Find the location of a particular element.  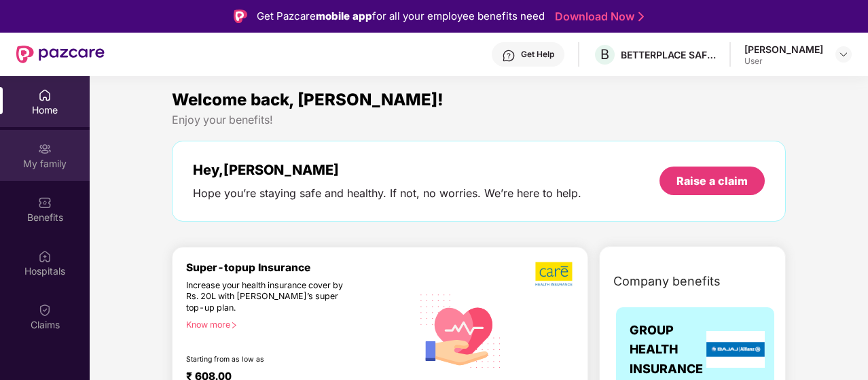

img: Logo is located at coordinates (241, 16).